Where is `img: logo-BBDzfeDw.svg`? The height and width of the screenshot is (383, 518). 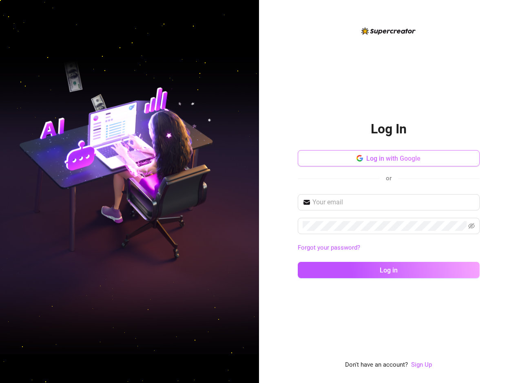
img: logo-BBDzfeDw.svg is located at coordinates (388, 31).